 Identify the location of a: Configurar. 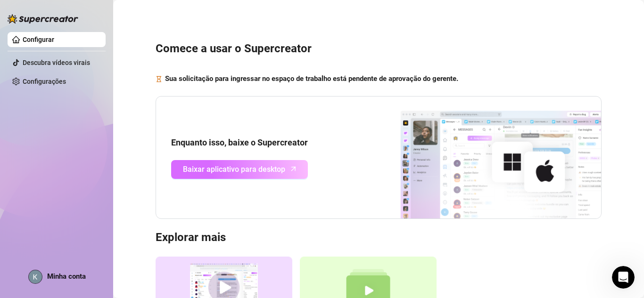
(38, 40).